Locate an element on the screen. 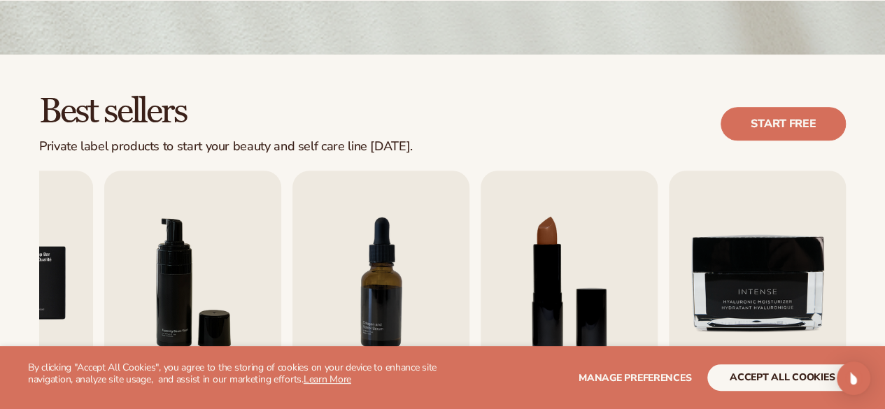  p: By clicking "Accept All Cookies", you agree to the storing of cookies on your device to enhance s... is located at coordinates (235, 374).